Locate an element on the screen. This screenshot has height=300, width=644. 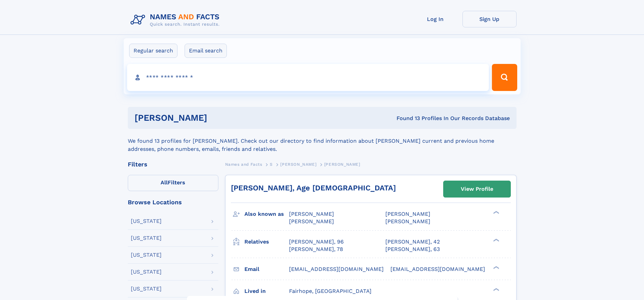
label: Regular search is located at coordinates (153, 51).